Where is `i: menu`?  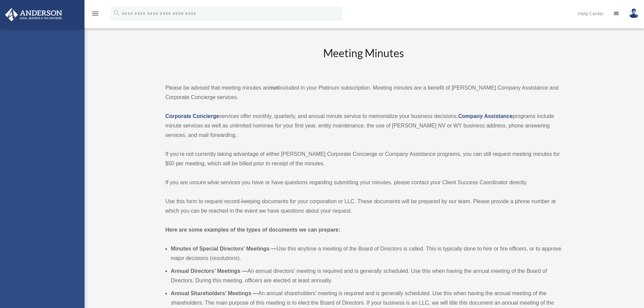
i: menu is located at coordinates (95, 14).